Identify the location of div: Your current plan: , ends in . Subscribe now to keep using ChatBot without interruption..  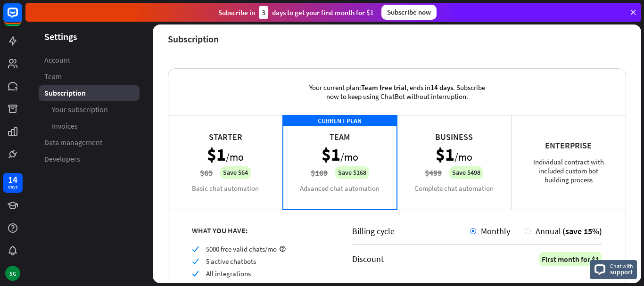
(397, 92).